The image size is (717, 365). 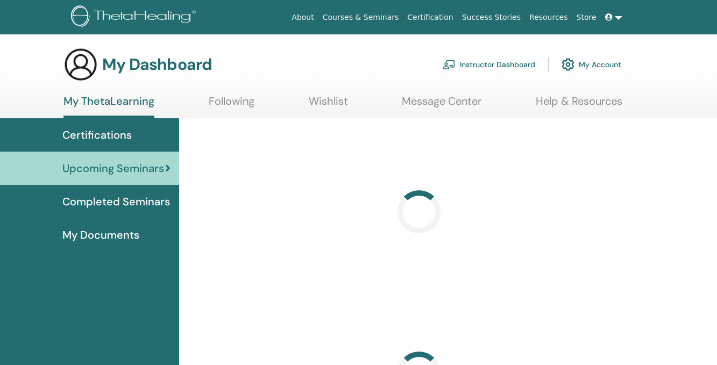 What do you see at coordinates (231, 105) in the screenshot?
I see `a: Following` at bounding box center [231, 105].